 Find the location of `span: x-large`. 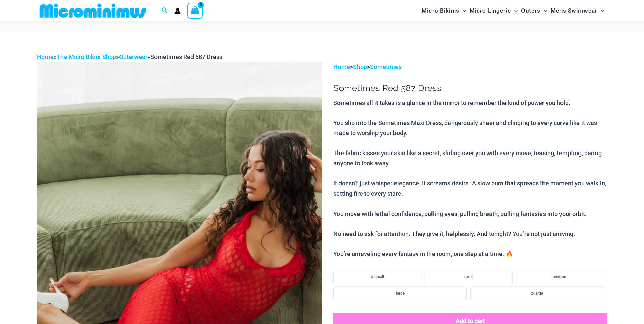

span: x-large is located at coordinates (537, 293).